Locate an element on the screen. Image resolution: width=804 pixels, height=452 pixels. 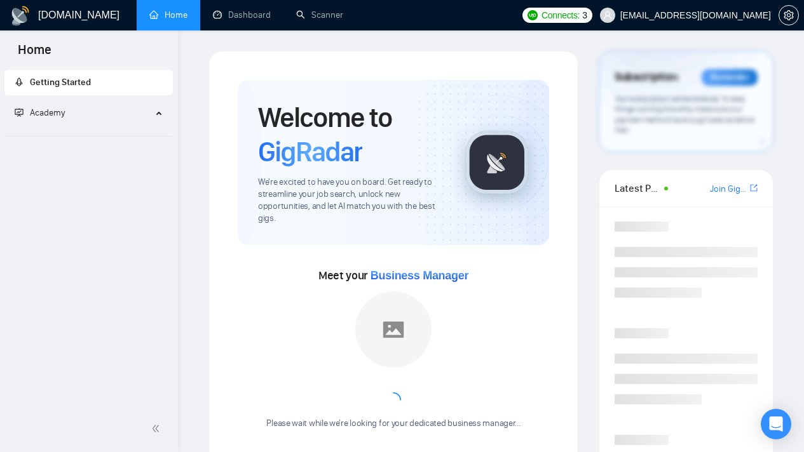
div: Open Intercom Messenger is located at coordinates (776, 424).